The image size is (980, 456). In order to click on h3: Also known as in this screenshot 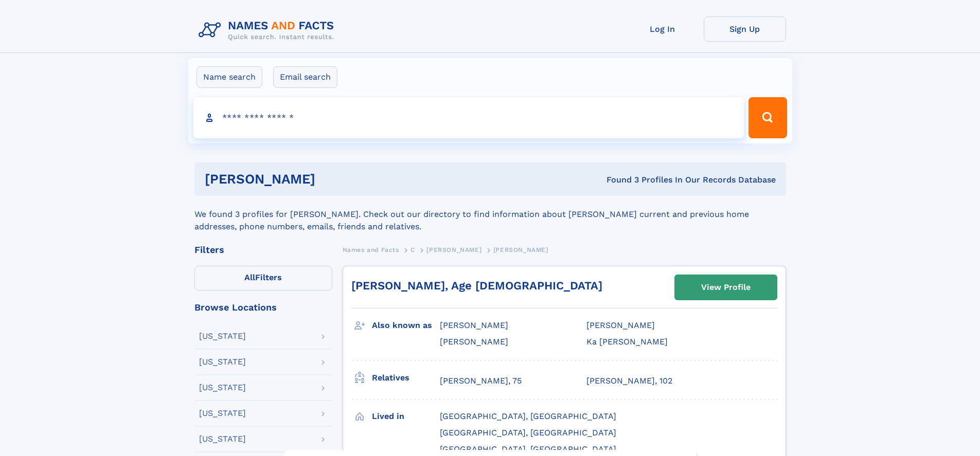, I will do `click(406, 326)`.